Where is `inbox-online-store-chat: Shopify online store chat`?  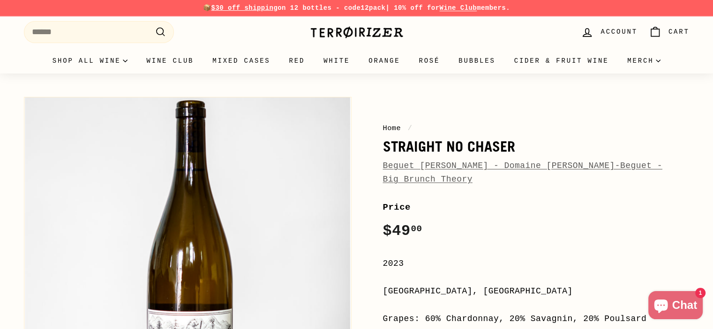 inbox-online-store-chat: Shopify online store chat is located at coordinates (675, 306).